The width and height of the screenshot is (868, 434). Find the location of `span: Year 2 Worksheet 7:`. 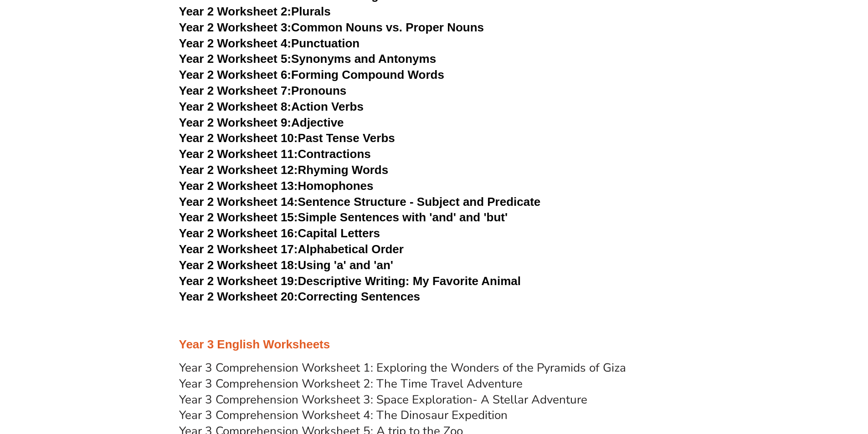

span: Year 2 Worksheet 7: is located at coordinates (235, 91).